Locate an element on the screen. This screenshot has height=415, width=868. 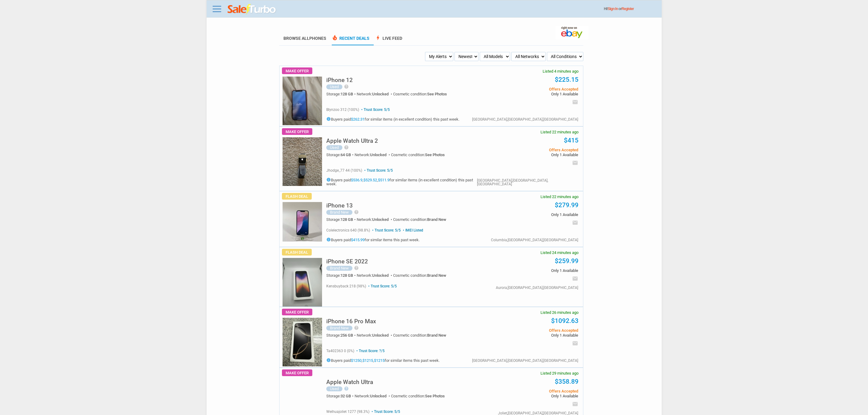
h5: iPhone 13 is located at coordinates (339, 205).